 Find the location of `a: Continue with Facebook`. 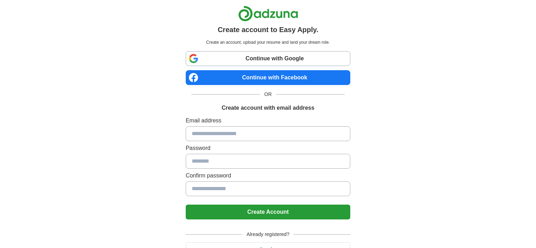

a: Continue with Facebook is located at coordinates (268, 78).